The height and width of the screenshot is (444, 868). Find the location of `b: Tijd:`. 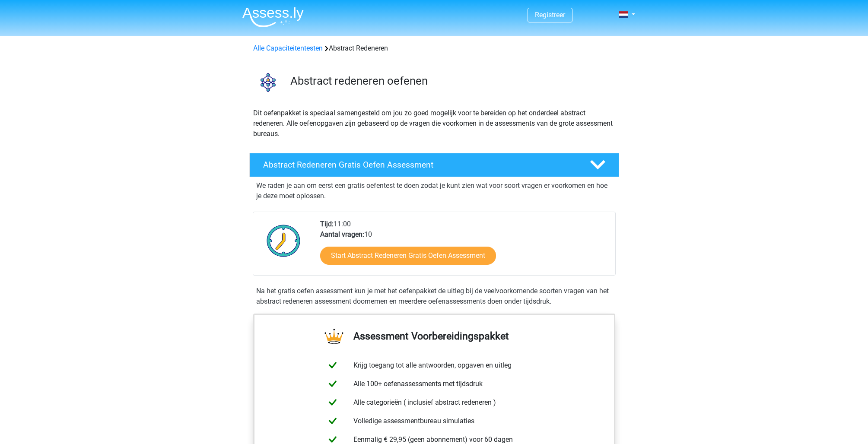

b: Tijd: is located at coordinates (326, 224).